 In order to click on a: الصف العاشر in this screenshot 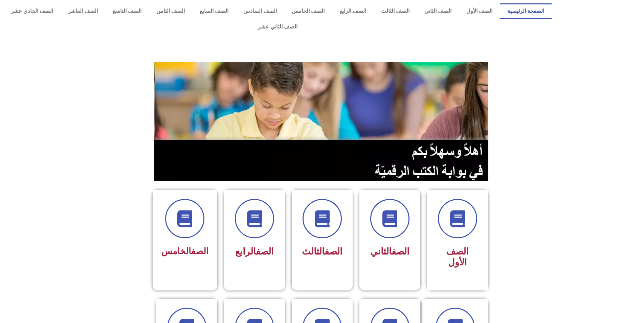, I will do `click(83, 11)`.